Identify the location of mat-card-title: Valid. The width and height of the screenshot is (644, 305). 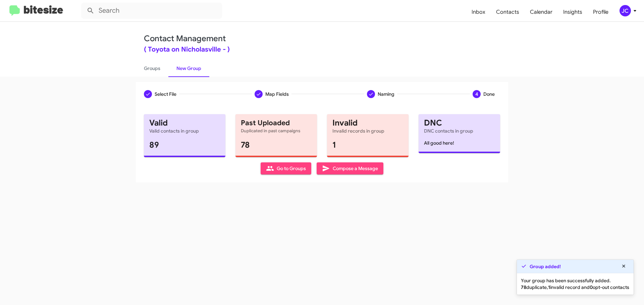
(185, 123).